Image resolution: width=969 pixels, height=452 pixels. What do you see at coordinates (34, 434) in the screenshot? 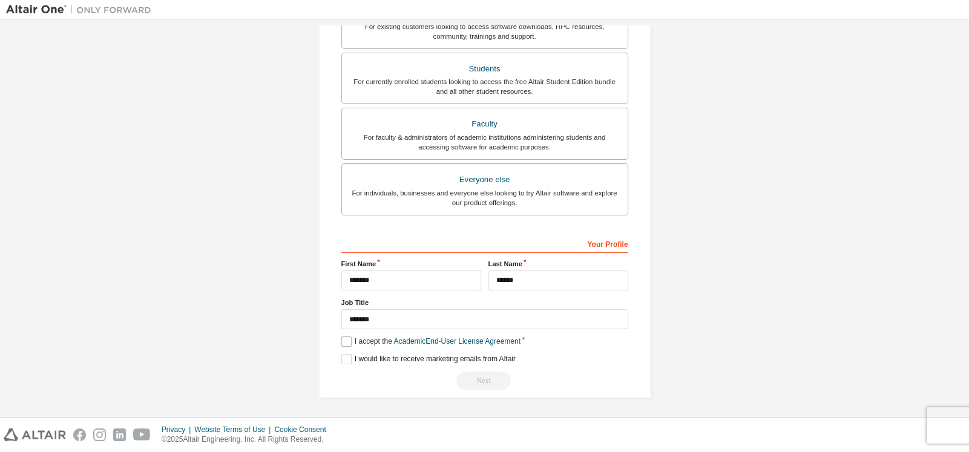
I see `img: altair_logo.svg` at bounding box center [34, 434].